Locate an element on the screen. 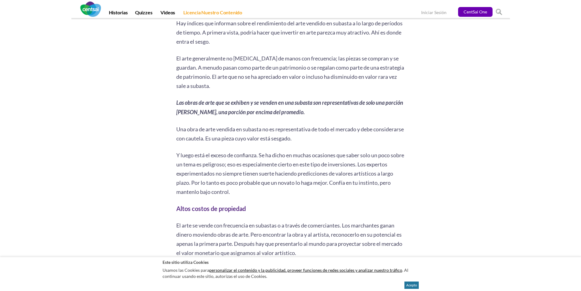  button: Acepto is located at coordinates (412, 285).